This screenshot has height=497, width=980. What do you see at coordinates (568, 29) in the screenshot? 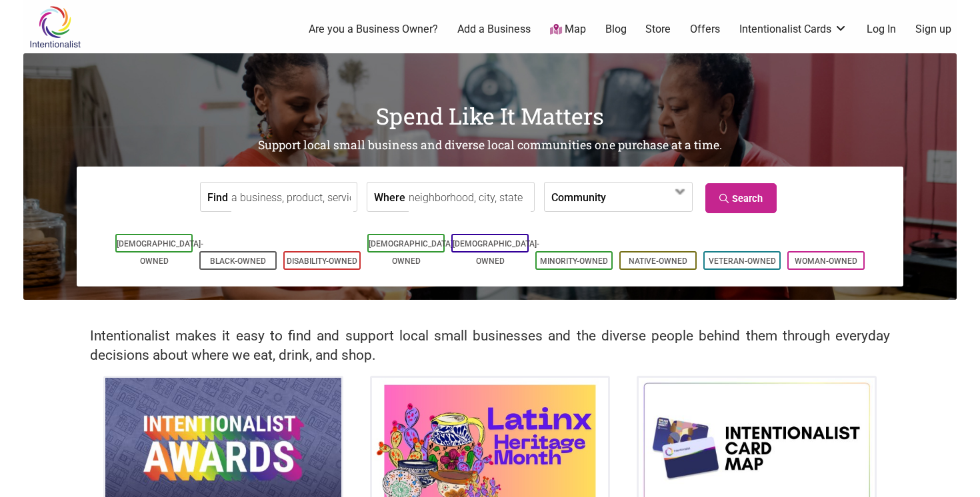
I see `a: Map` at bounding box center [568, 29].